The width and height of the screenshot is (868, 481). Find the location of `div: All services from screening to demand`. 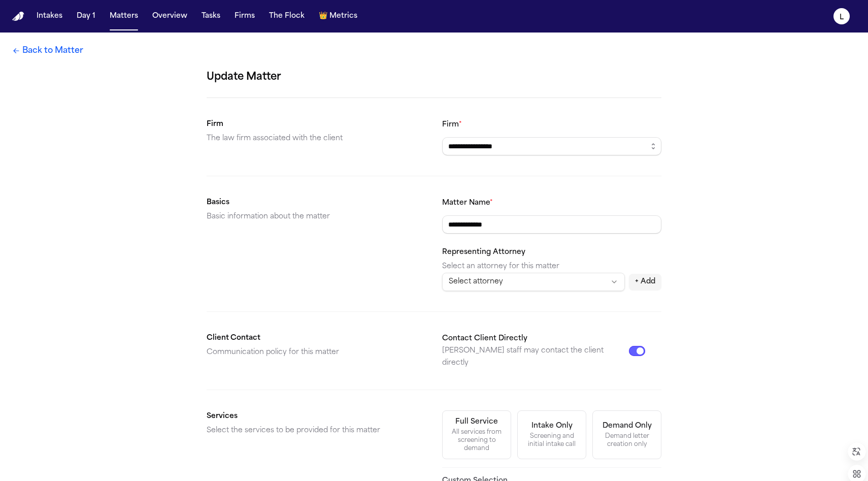

div: All services from screening to demand is located at coordinates (477, 440).